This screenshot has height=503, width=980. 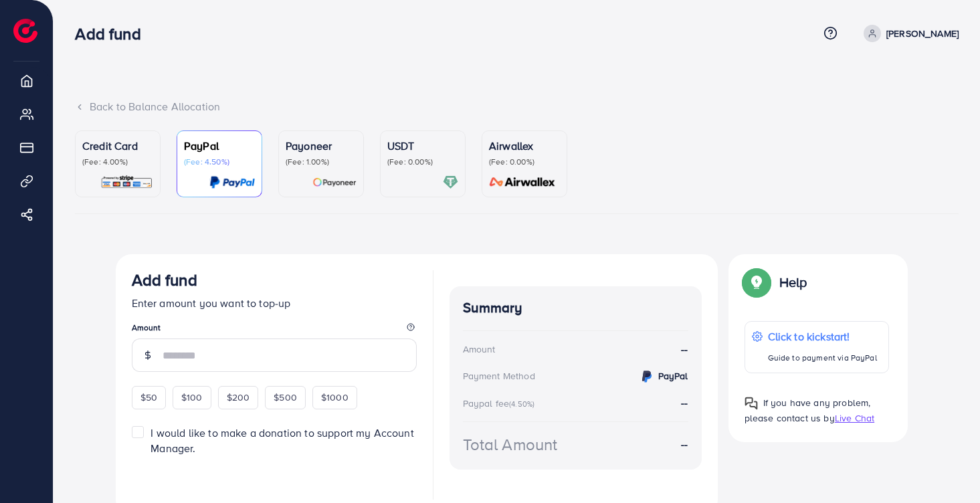 What do you see at coordinates (516, 106) in the screenshot?
I see `div: Back to Balance Allocation` at bounding box center [516, 106].